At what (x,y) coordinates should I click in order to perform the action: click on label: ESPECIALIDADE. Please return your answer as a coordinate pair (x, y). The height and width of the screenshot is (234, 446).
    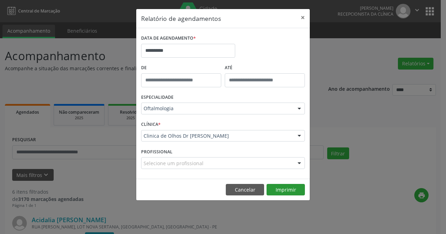
    Looking at the image, I should click on (157, 98).